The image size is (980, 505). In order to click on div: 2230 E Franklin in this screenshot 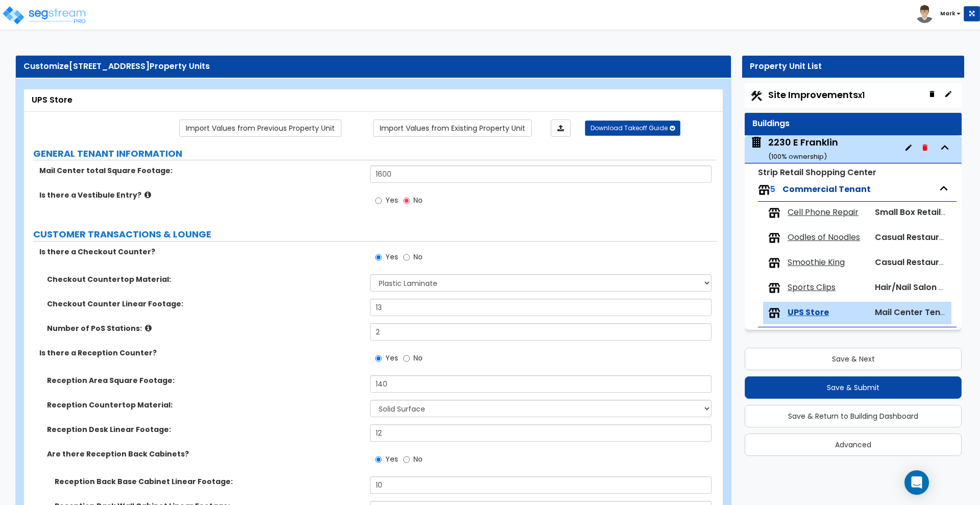, I will do `click(803, 149)`.